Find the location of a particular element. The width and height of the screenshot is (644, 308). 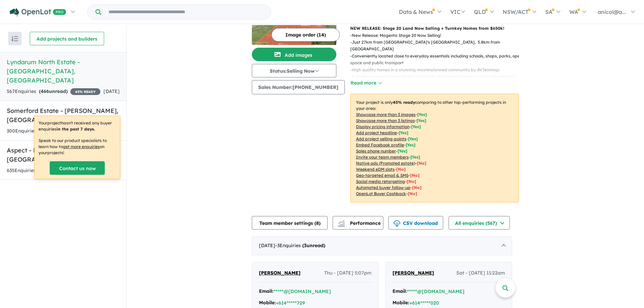

div: 300 Enquir ies is located at coordinates (54, 131).